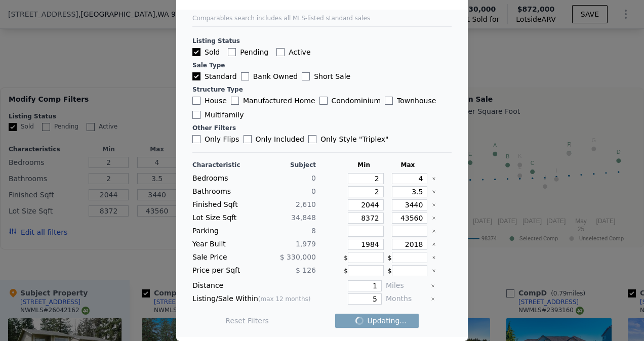 The height and width of the screenshot is (341, 644). I want to click on input: Short Sale, so click(306, 76).